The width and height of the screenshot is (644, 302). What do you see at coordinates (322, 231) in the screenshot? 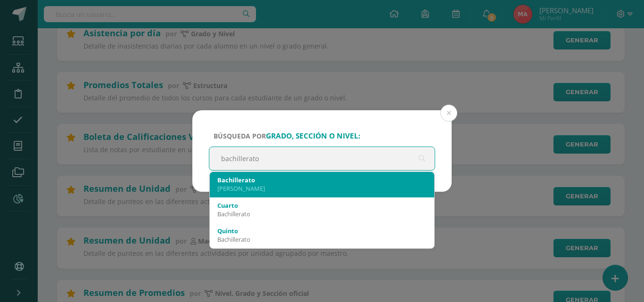
I see `div: Quinto` at bounding box center [322, 231].